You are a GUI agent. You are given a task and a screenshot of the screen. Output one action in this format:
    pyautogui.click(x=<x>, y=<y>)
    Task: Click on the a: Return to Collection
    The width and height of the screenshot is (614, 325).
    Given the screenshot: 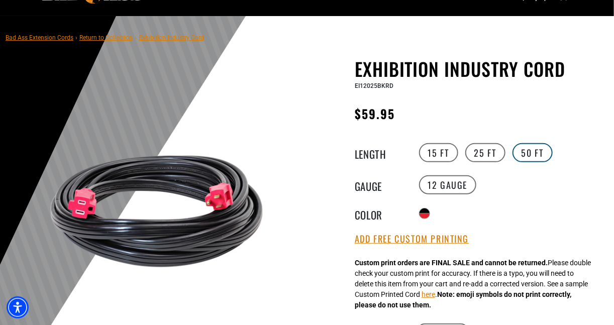 What is the action you would take?
    pyautogui.click(x=106, y=38)
    